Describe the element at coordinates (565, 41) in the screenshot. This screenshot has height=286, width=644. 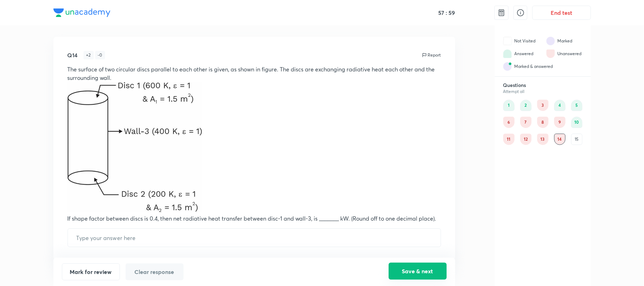
I see `div: Marked` at that location.